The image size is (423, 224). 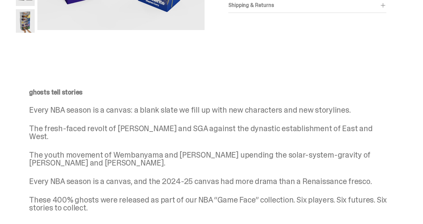 I want to click on p: These 400% ghosts were released as part of our NBA “Game Face” collection. Six players. Six futur..., so click(x=209, y=204).